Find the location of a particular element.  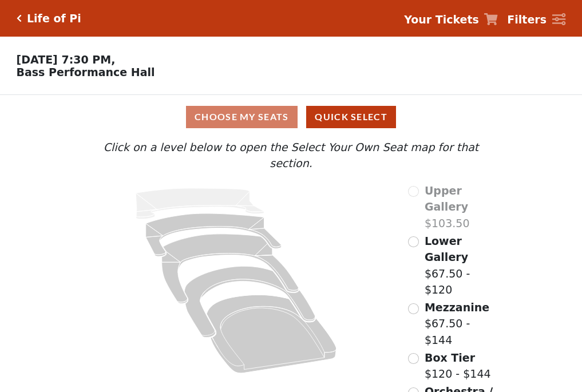

label: $103.50 is located at coordinates (463, 207).